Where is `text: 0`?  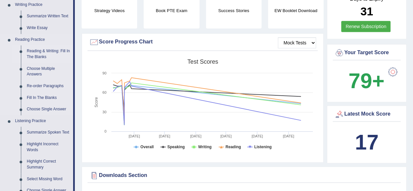 text: 0 is located at coordinates (105, 131).